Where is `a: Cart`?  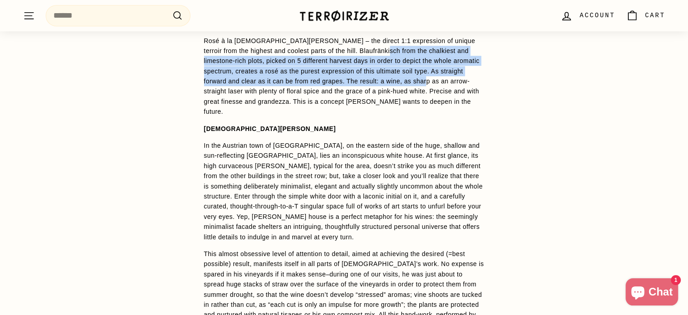
a: Cart is located at coordinates (646, 15).